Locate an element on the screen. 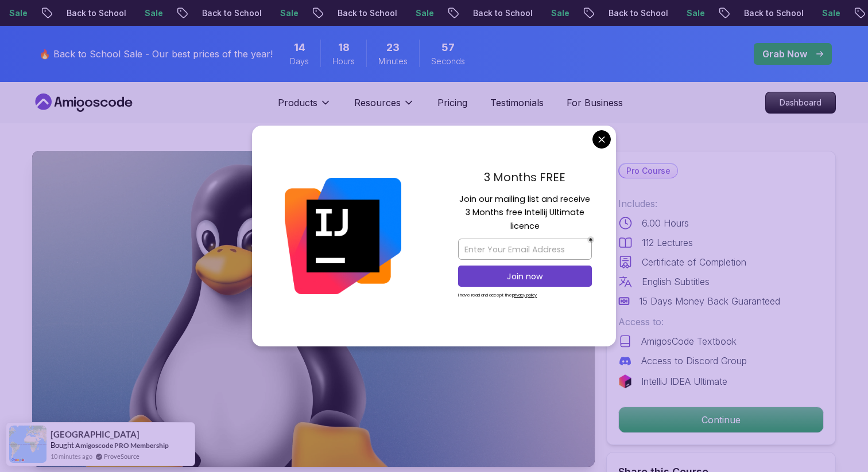 This screenshot has height=472, width=868. p: For Business is located at coordinates (595, 103).